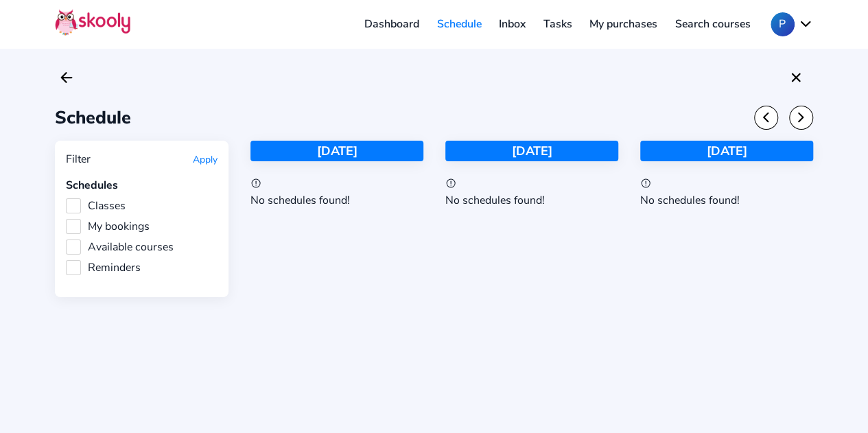 This screenshot has width=868, height=433. What do you see at coordinates (205, 159) in the screenshot?
I see `button: Apply` at bounding box center [205, 159].